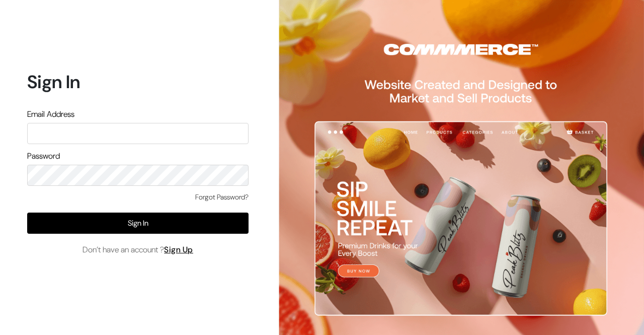 The width and height of the screenshot is (644, 335). Describe the element at coordinates (179, 249) in the screenshot. I see `a: Sign Up` at that location.